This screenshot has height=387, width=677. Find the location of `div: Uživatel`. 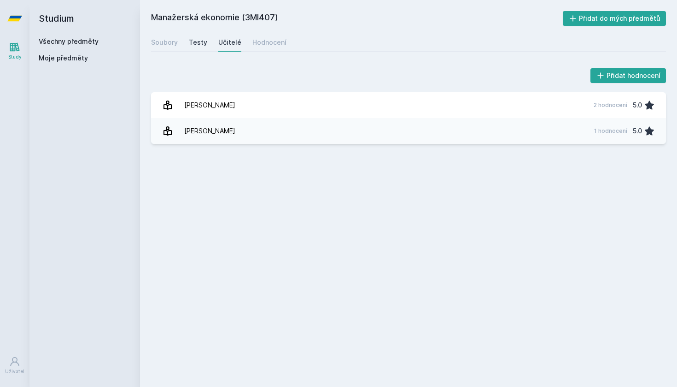

div: Uživatel is located at coordinates (15, 371).